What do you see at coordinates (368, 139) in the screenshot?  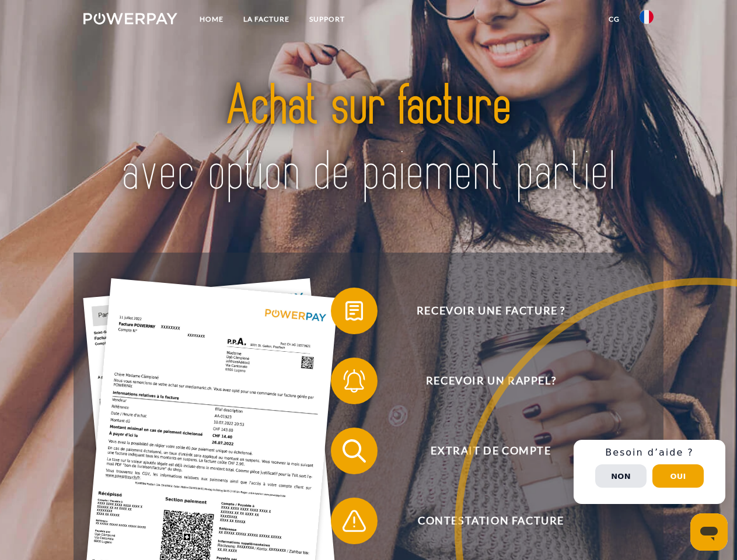 I see `img: title-powerpay_fr.svg` at bounding box center [368, 139].